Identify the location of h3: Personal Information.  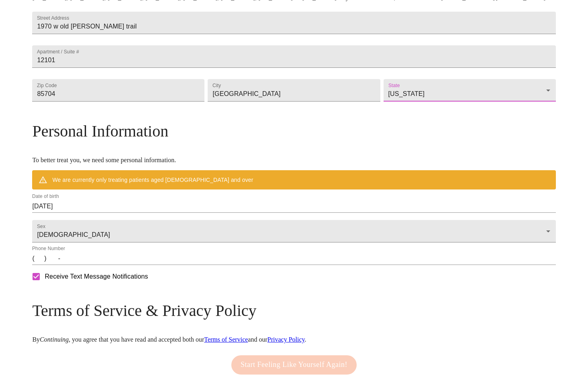
(294, 131).